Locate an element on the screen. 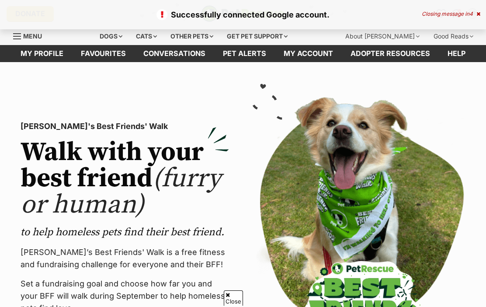 This screenshot has height=307, width=486. div: Get pet support is located at coordinates (257, 36).